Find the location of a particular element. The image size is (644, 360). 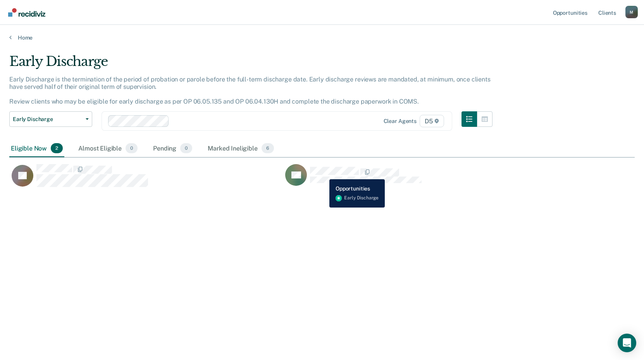

div: Marked Ineligible6 is located at coordinates (241, 149).